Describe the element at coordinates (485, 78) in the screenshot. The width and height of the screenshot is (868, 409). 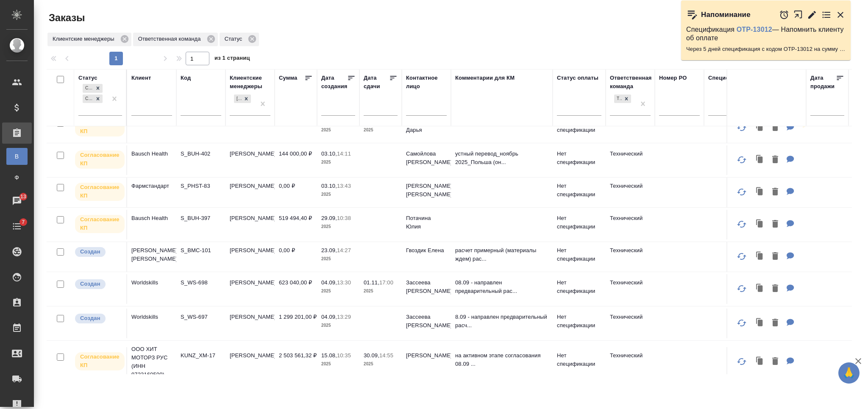
I see `div: Комментарии для КМ` at that location.